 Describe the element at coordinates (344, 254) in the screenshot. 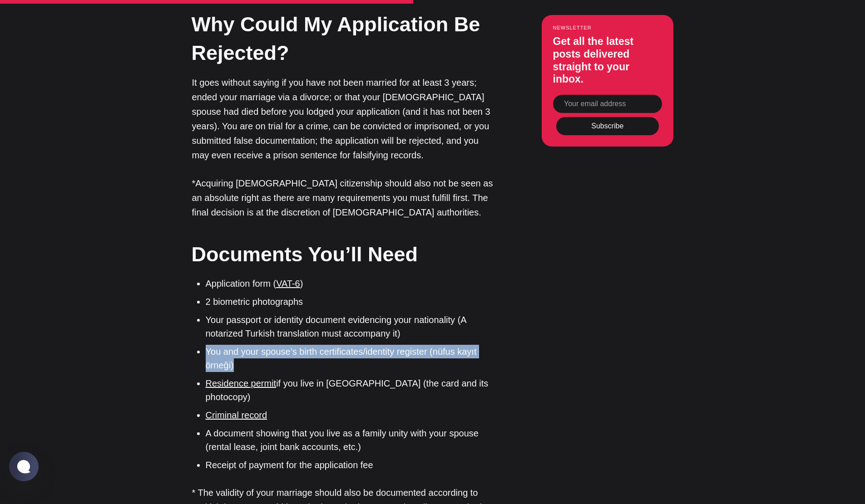

I see `h2: Documents You’ll Need` at that location.